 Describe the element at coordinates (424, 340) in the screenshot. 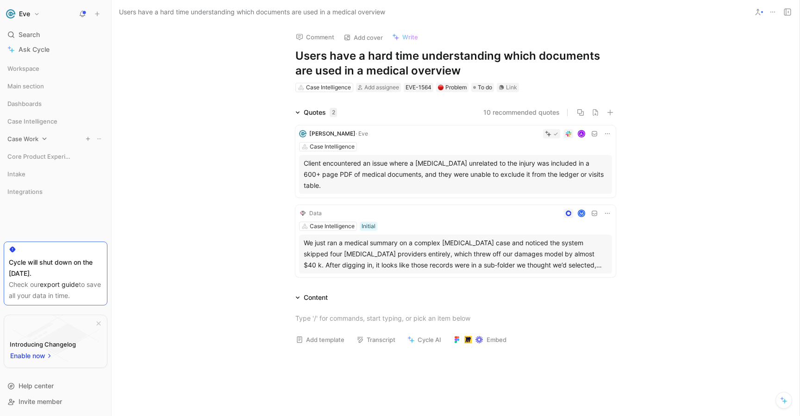

I see `button: Cycle AI` at that location.